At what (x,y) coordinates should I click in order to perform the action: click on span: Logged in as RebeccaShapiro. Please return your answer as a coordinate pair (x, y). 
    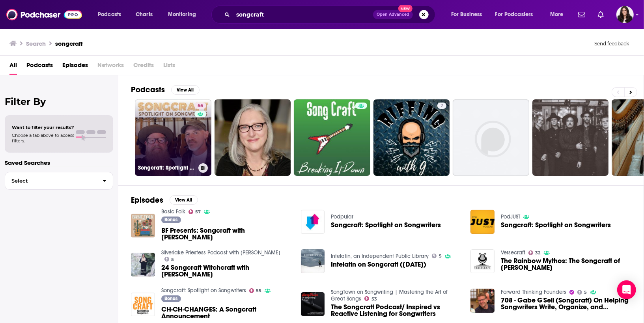
    Looking at the image, I should click on (625, 15).